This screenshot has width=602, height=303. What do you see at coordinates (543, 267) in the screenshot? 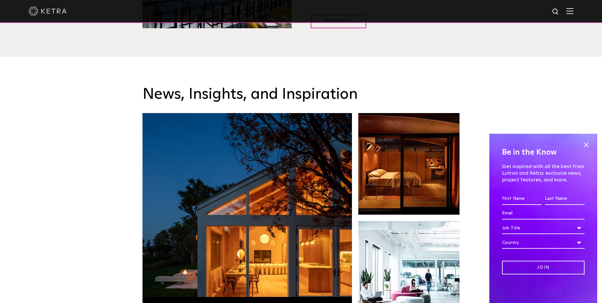
I see `input: Join` at bounding box center [543, 267].